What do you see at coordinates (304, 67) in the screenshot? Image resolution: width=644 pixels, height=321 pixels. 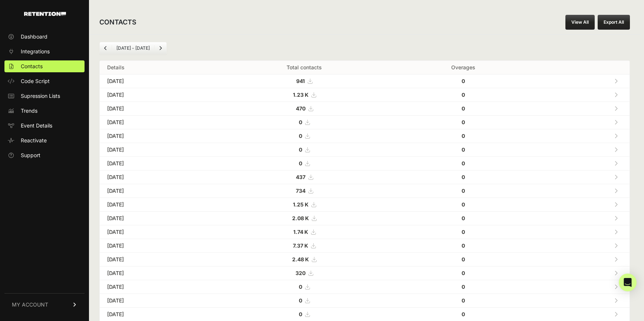 I see `th: Total contacts` at bounding box center [304, 67].